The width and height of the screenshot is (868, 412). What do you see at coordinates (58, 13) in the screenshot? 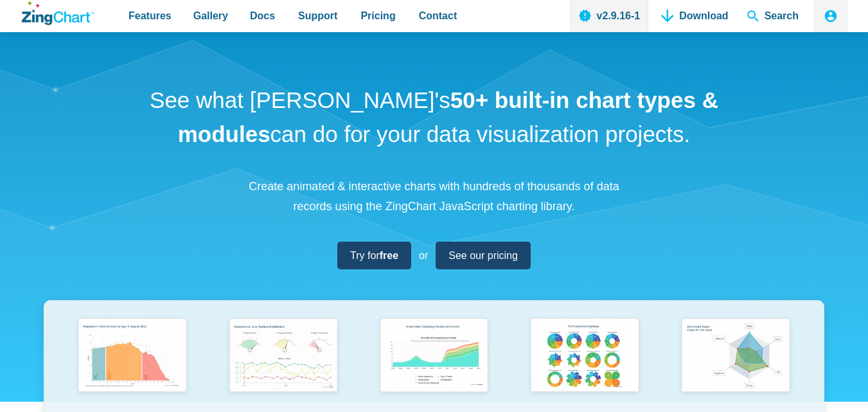
I see `a: ZingChart Logo. Click to return to the homepage` at bounding box center [58, 13].